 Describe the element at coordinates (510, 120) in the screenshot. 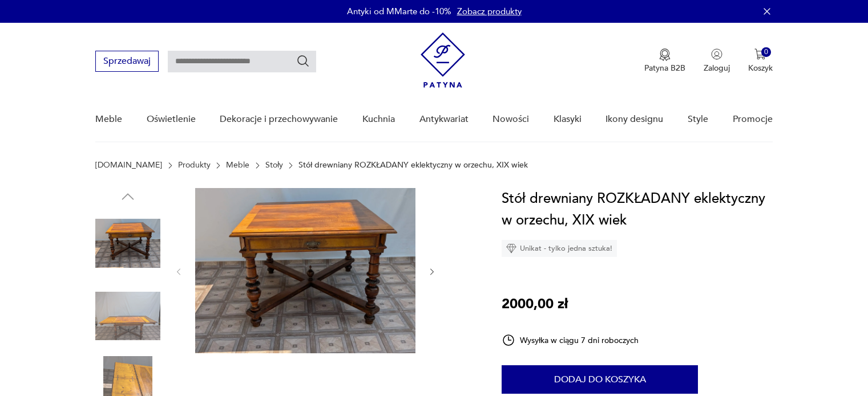

I see `a: Nowości` at that location.